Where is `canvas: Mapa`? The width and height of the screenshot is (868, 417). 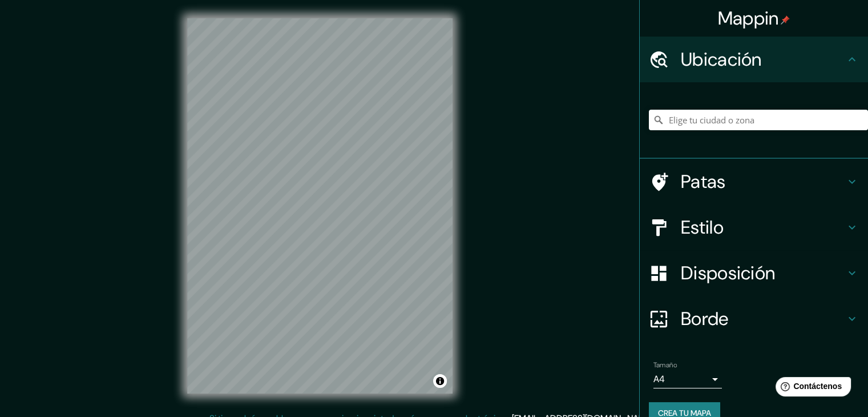
canvas: Mapa is located at coordinates (320, 206).